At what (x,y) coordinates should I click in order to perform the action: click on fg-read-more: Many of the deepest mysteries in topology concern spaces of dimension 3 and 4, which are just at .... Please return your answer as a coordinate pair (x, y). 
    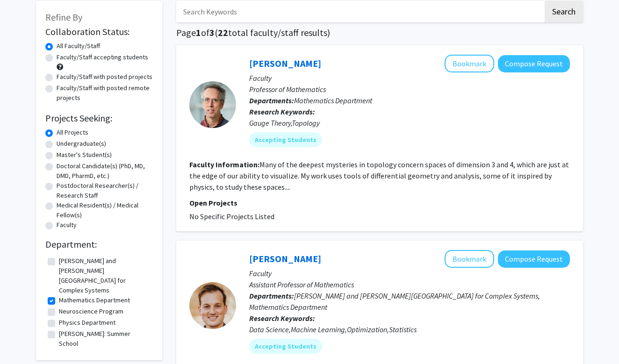
    Looking at the image, I should click on (379, 176).